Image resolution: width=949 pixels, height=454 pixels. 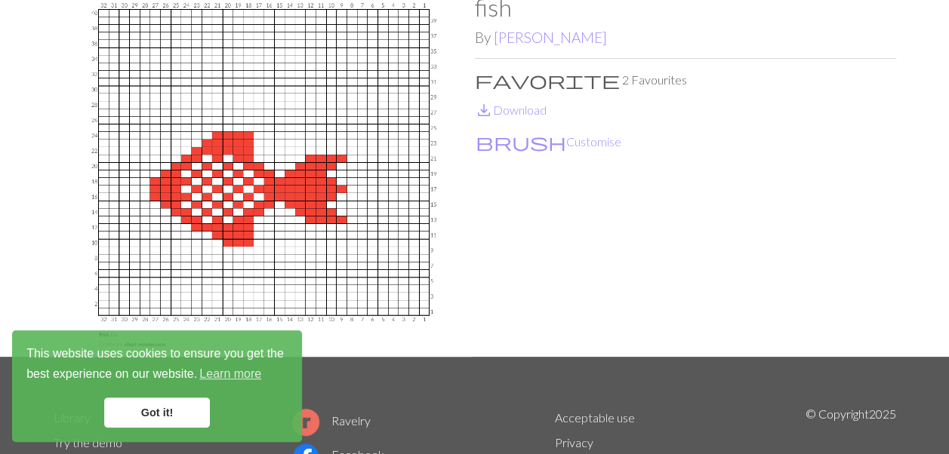 I want to click on a: DownloadDownload, so click(x=510, y=109).